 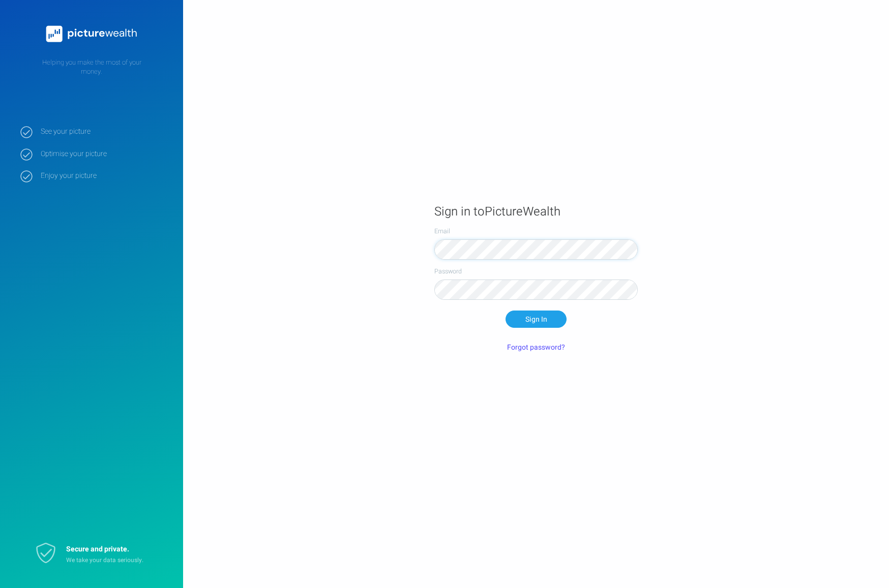 I want to click on strong: Enjoy your picture, so click(x=104, y=176).